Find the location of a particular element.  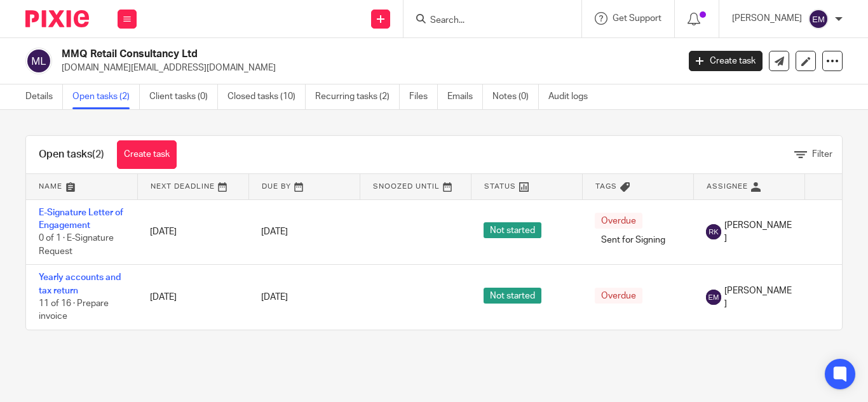

h2: MMQ Retail Consultancy Ltd is located at coordinates (305, 54).